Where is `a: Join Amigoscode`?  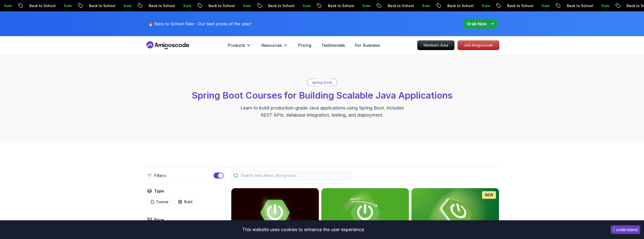 a: Join Amigoscode is located at coordinates (478, 45).